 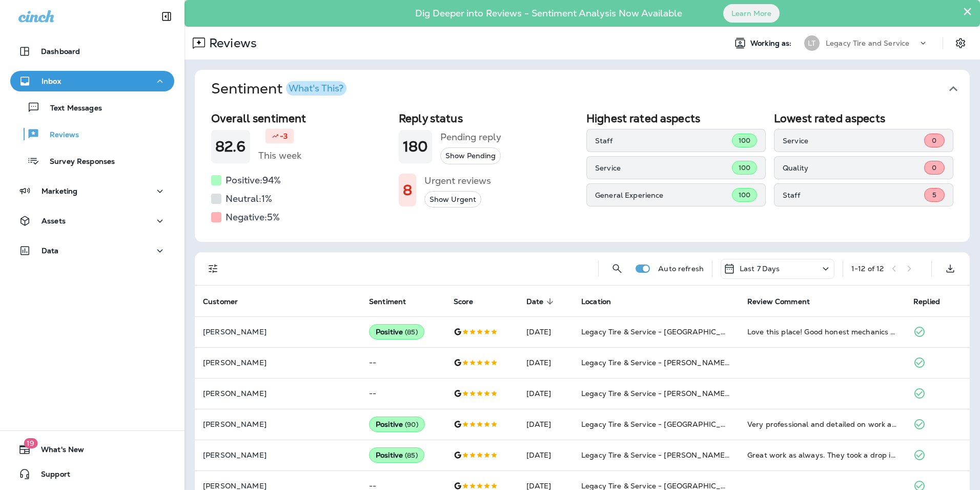 What do you see at coordinates (51, 250) in the screenshot?
I see `p: Data` at bounding box center [51, 250].